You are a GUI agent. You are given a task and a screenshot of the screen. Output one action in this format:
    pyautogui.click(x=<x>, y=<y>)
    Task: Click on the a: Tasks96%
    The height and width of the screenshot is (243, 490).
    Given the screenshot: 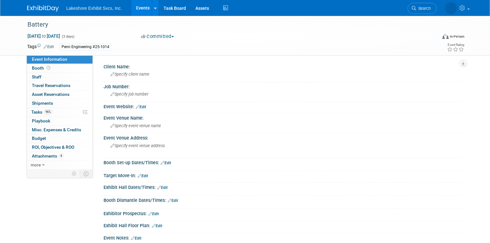 What is the action you would take?
    pyautogui.click(x=60, y=112)
    